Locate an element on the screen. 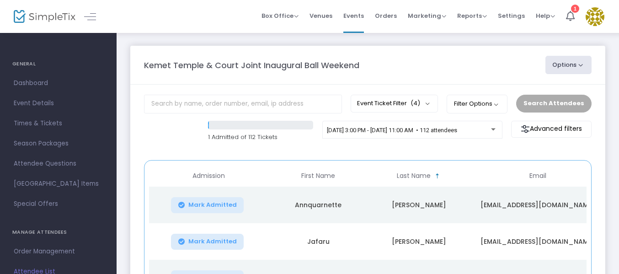 This screenshot has width=619, height=274. input: Search by name, order number, email, ip address is located at coordinates (243, 104).